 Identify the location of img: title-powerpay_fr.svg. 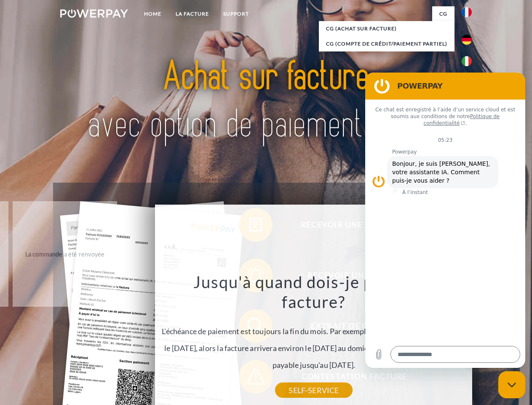
(266, 101).